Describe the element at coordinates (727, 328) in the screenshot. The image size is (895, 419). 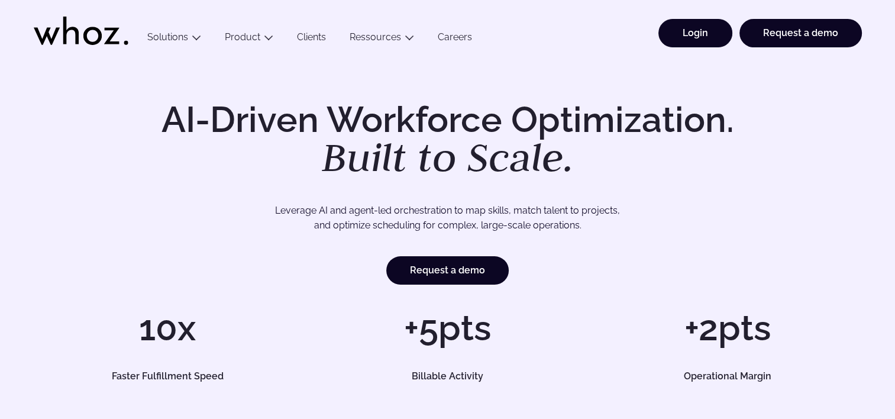
I see `h1: +2pts` at that location.